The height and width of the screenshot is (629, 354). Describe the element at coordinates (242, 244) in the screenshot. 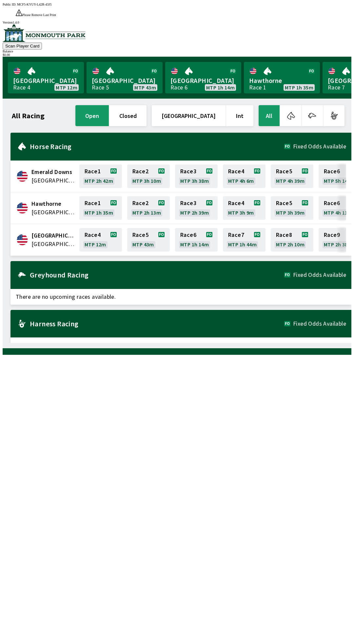

I see `span: MTP 1h 44m` at that location.